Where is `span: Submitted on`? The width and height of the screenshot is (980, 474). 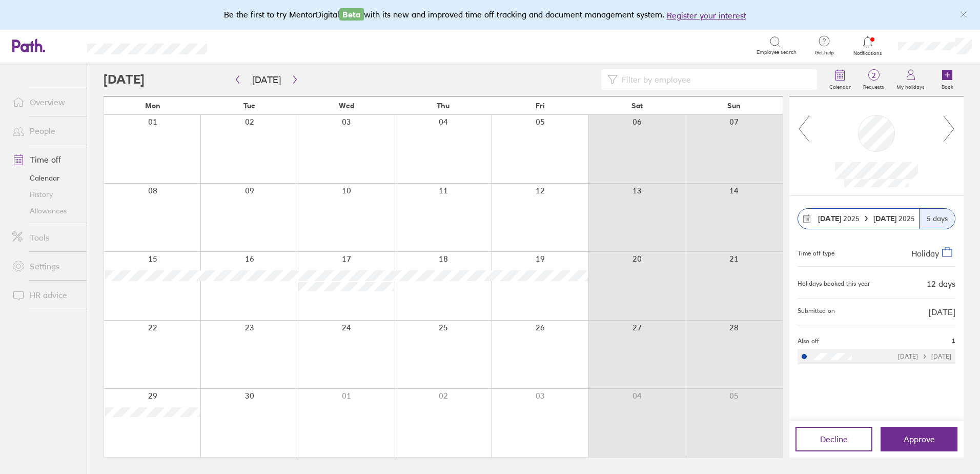 span: Submitted on is located at coordinates (816, 312).